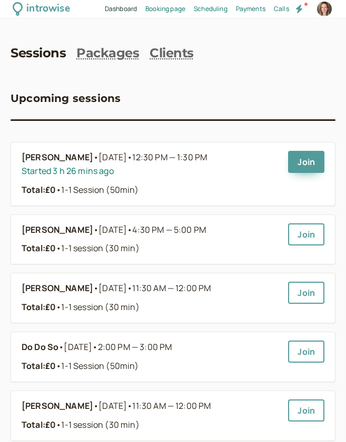 This screenshot has height=442, width=346. What do you see at coordinates (41, 9) in the screenshot?
I see `a: introwise` at bounding box center [41, 9].